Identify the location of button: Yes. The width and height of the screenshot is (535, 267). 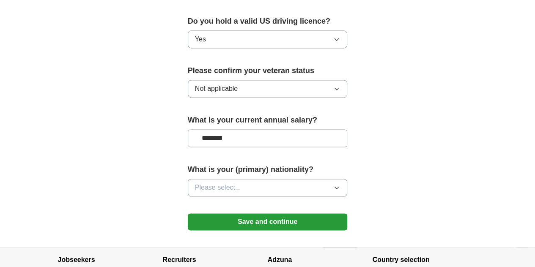
(268, 39).